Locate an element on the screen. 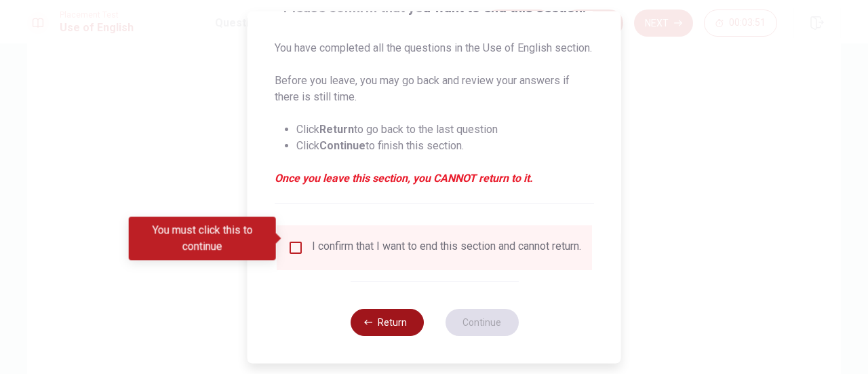 The width and height of the screenshot is (868, 374). div: I confirm that I want to end this section and cannot return. is located at coordinates (446, 248).